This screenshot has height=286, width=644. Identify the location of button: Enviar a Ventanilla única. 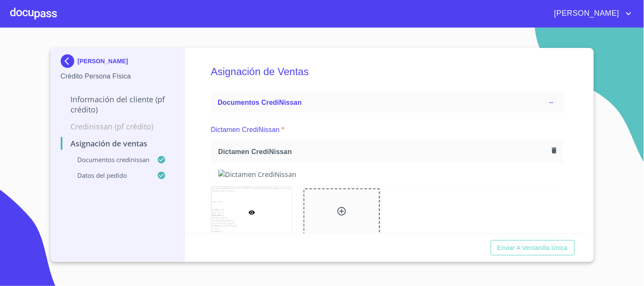
(533, 248).